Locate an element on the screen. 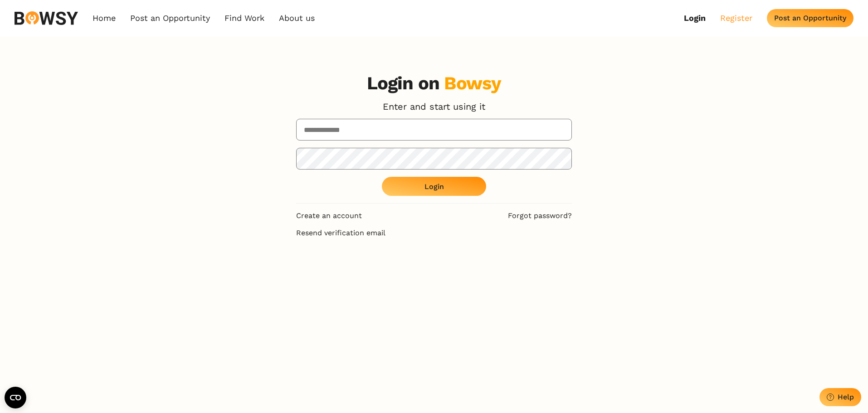  h3: Login on is located at coordinates (434, 84).